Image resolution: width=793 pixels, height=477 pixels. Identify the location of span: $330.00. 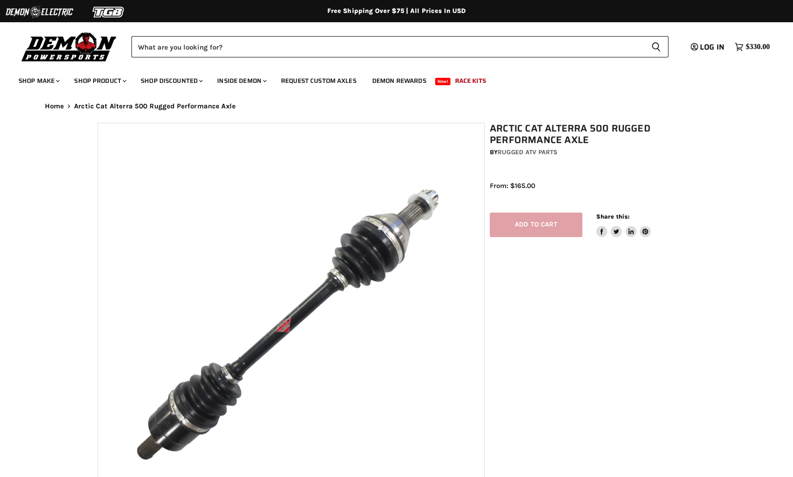
(758, 47).